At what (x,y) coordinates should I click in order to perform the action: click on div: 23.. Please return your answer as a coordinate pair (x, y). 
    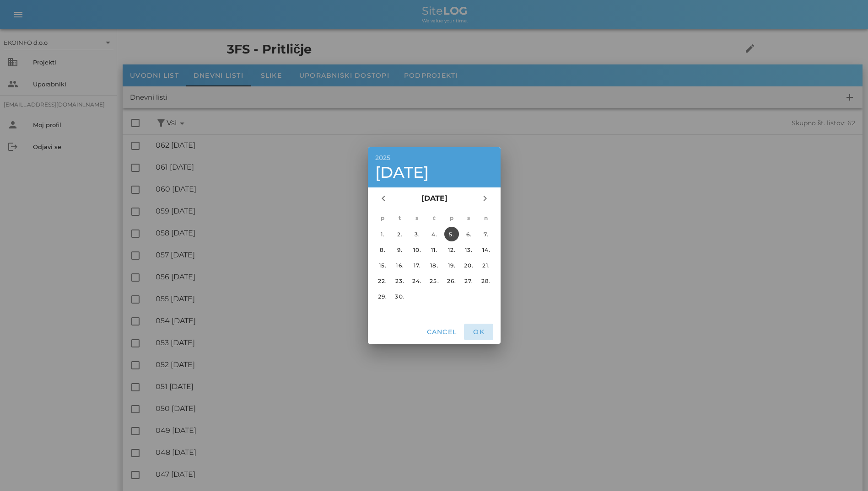
    Looking at the image, I should click on (399, 281).